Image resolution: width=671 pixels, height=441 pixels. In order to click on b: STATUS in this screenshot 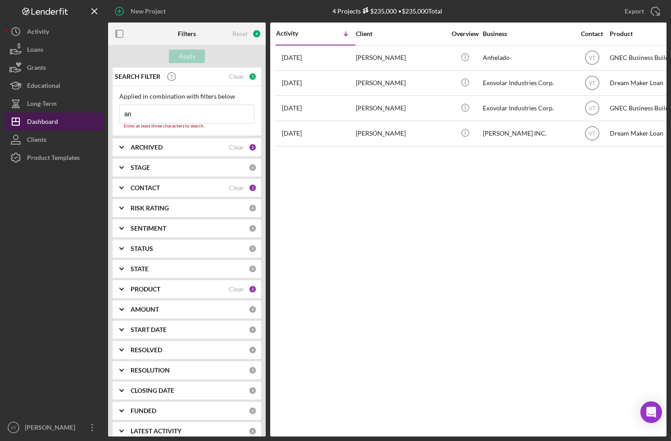, I will do `click(142, 249)`.